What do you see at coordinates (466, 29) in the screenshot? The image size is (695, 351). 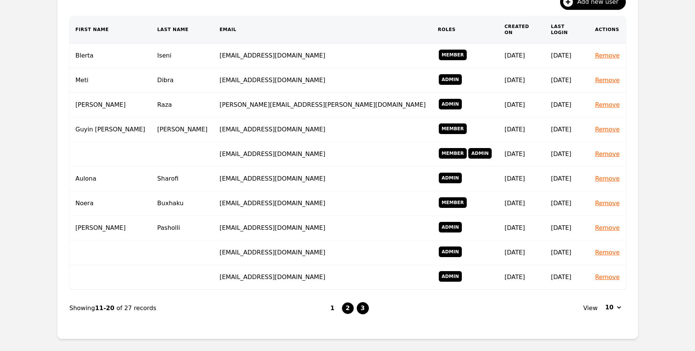 I see `th: Roles` at bounding box center [466, 29].